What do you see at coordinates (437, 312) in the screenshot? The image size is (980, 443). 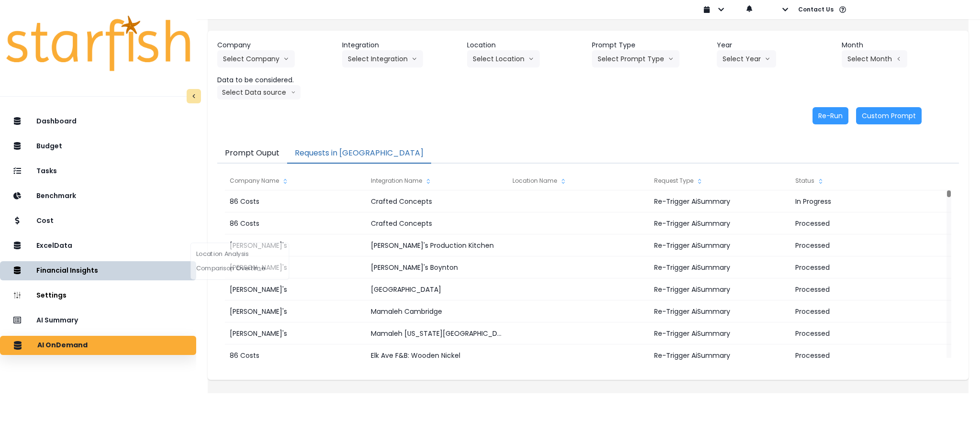 I see `div: Mamaleh Cambridge` at bounding box center [437, 312].